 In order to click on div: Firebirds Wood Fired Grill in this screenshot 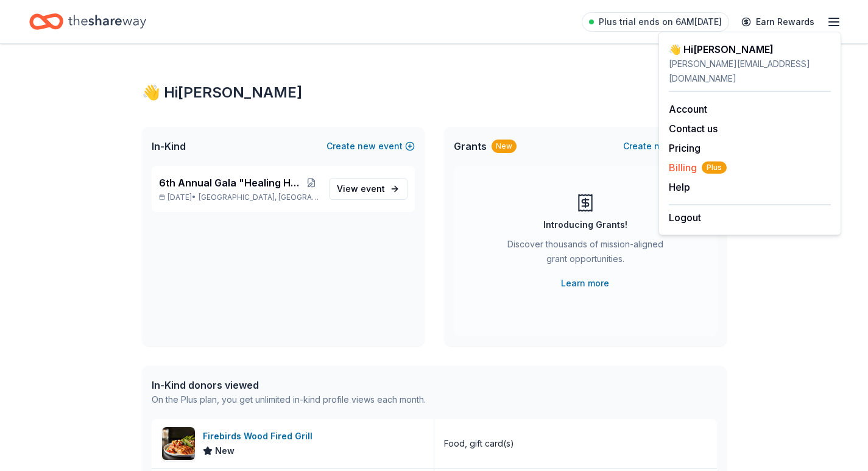, I will do `click(260, 436)`.